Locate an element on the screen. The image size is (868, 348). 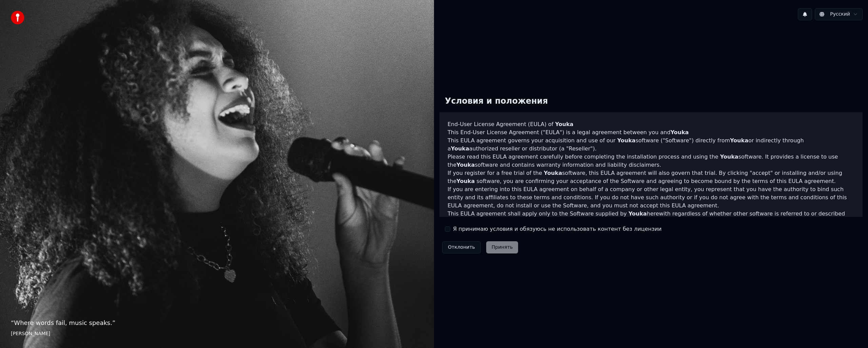
p: If you register for a free trial of the software, this EULA agreement will also govern that trial... is located at coordinates (651, 177).